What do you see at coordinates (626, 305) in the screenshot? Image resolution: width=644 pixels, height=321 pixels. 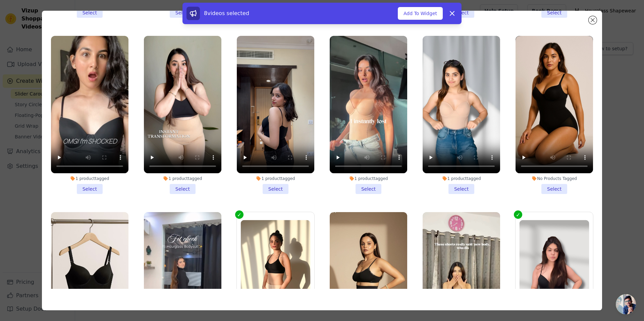 I see `div: Open chat` at bounding box center [626, 305].